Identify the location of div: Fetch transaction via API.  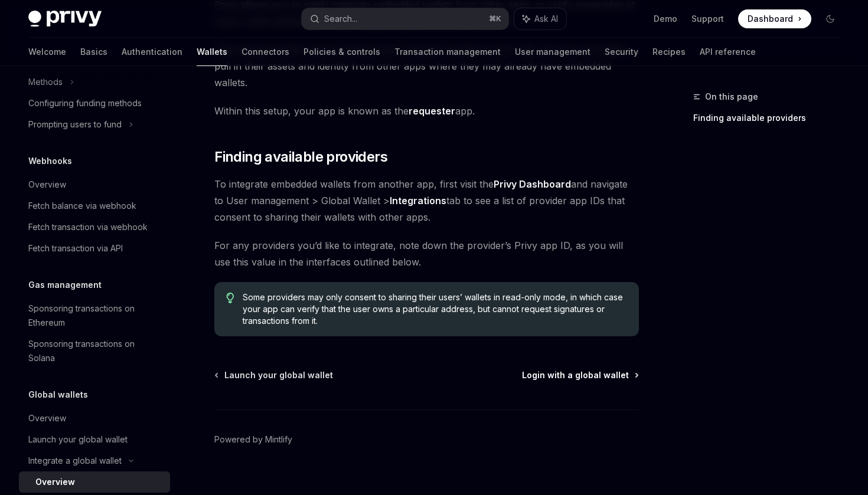
(75, 249).